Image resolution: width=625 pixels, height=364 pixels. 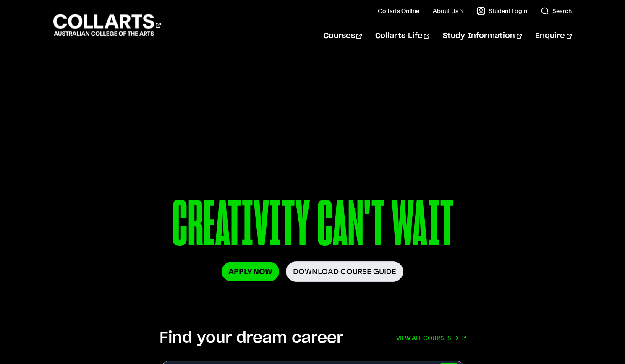 I want to click on a: Collarts Life, so click(x=402, y=36).